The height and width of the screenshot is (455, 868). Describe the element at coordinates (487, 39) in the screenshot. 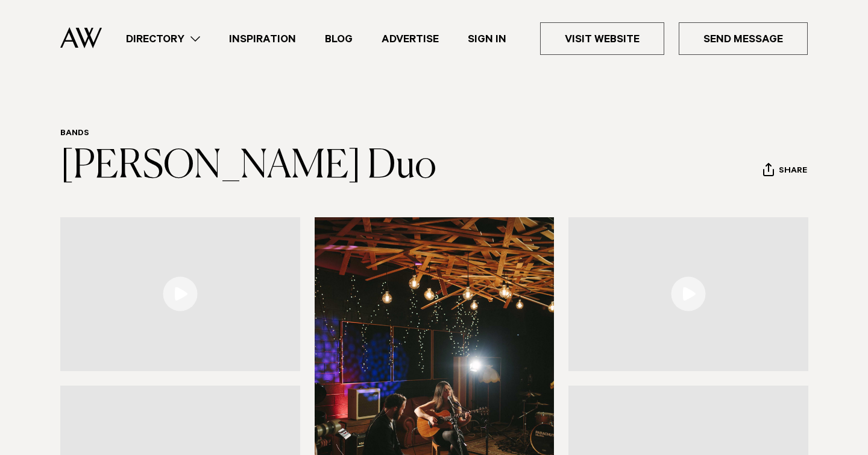

I see `a: Sign In` at that location.